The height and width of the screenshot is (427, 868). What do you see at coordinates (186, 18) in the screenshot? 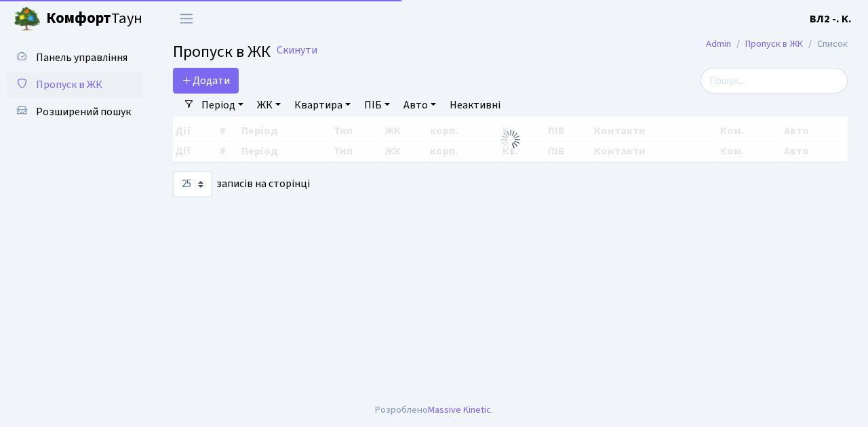
I see `button: Переключити навігацію` at bounding box center [186, 18].